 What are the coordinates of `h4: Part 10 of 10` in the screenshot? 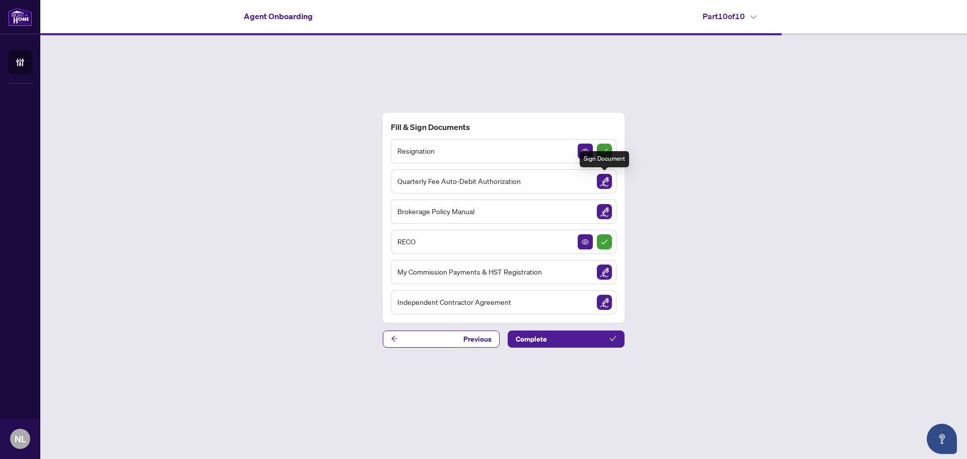 It's located at (730, 16).